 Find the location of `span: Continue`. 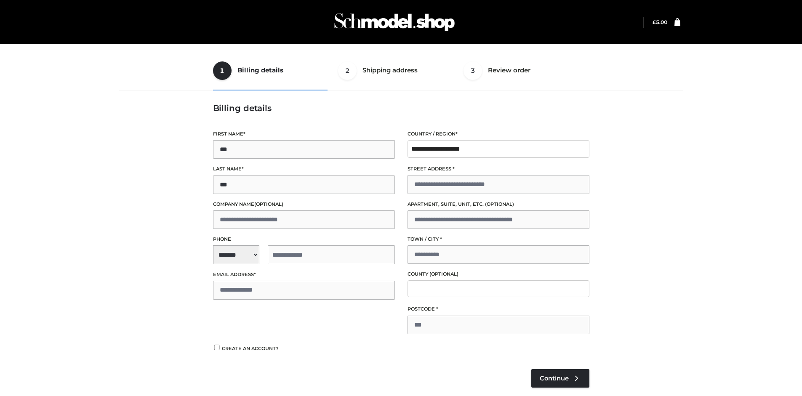

span: Continue is located at coordinates (554, 378).